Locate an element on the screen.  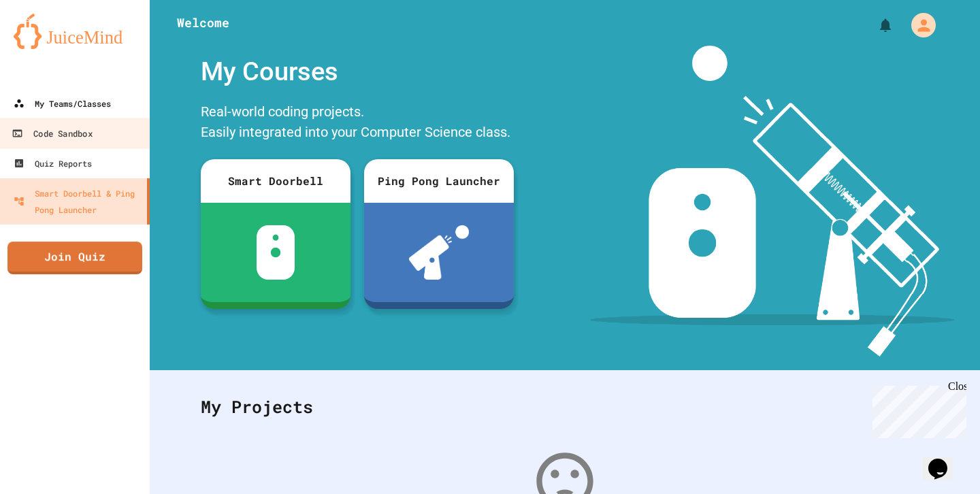
img: banner-image-my-projects.png is located at coordinates (772, 201).